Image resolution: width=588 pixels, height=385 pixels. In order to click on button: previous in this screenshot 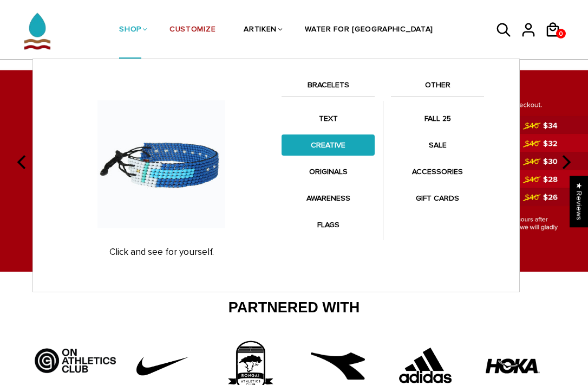, I will do `click(23, 162)`.